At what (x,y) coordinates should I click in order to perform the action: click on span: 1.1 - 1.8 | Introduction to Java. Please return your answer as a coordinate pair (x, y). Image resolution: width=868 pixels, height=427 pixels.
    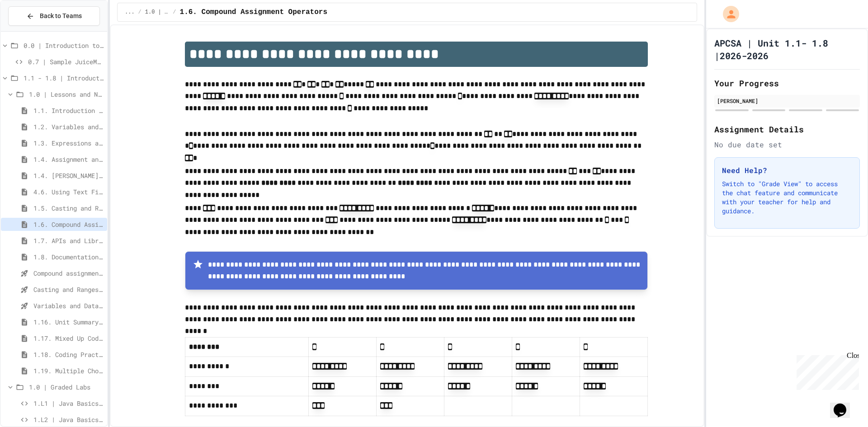
    Looking at the image, I should click on (63, 78).